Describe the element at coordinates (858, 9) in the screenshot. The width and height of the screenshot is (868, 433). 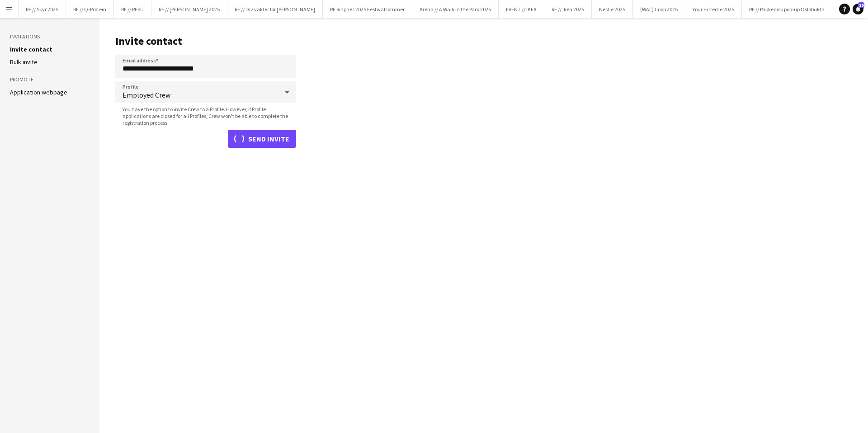
I see `a: 29` at that location.